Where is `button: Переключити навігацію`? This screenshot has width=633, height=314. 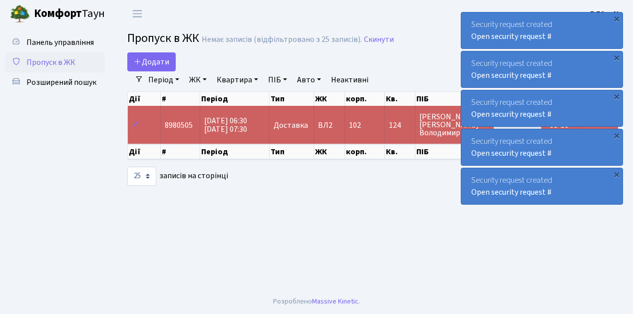 button: Переключити навігацію is located at coordinates (137, 13).